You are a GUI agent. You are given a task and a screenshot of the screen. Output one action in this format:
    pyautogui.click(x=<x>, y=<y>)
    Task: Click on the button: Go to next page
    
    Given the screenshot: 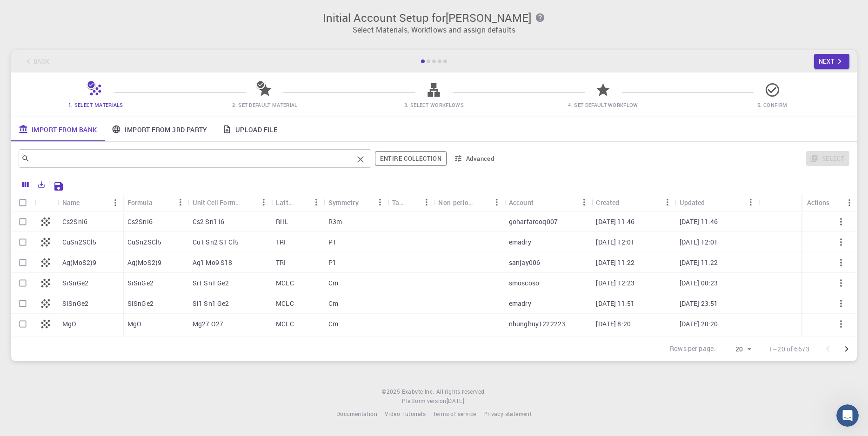 What is the action you would take?
    pyautogui.click(x=847, y=349)
    